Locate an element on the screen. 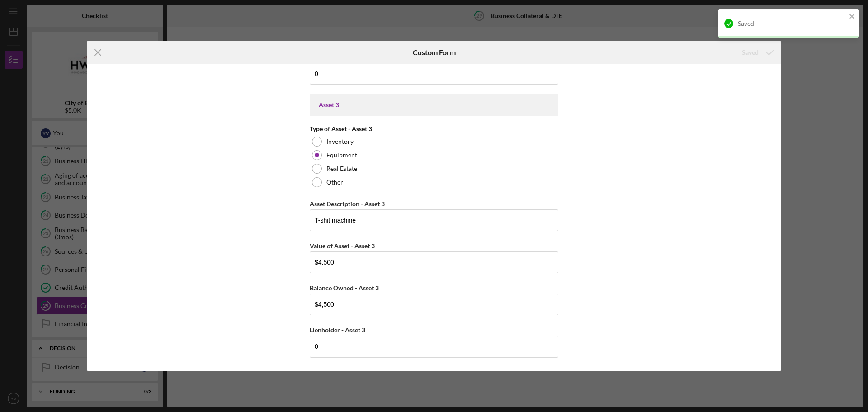 The height and width of the screenshot is (412, 868). button: Saved is located at coordinates (757, 52).